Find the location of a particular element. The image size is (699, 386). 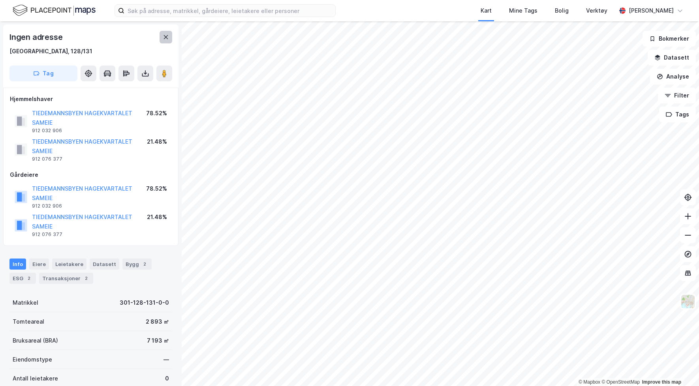

a: Improve this map is located at coordinates (661, 382).